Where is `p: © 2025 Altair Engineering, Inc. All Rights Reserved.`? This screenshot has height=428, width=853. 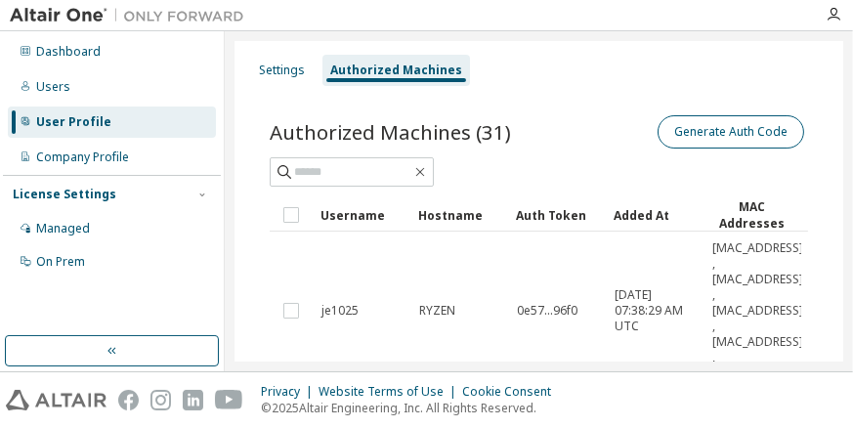
p: © 2025 Altair Engineering, Inc. All Rights Reserved. is located at coordinates (411, 407).